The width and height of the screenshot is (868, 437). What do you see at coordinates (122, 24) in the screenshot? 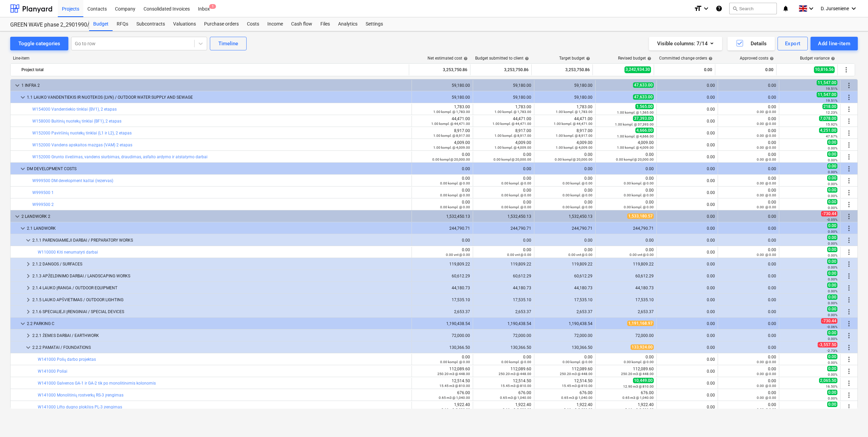
I see `div: RFQs` at bounding box center [122, 24].